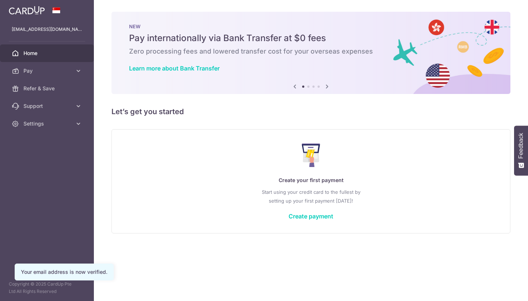  I want to click on span: Feedback, so click(521, 146).